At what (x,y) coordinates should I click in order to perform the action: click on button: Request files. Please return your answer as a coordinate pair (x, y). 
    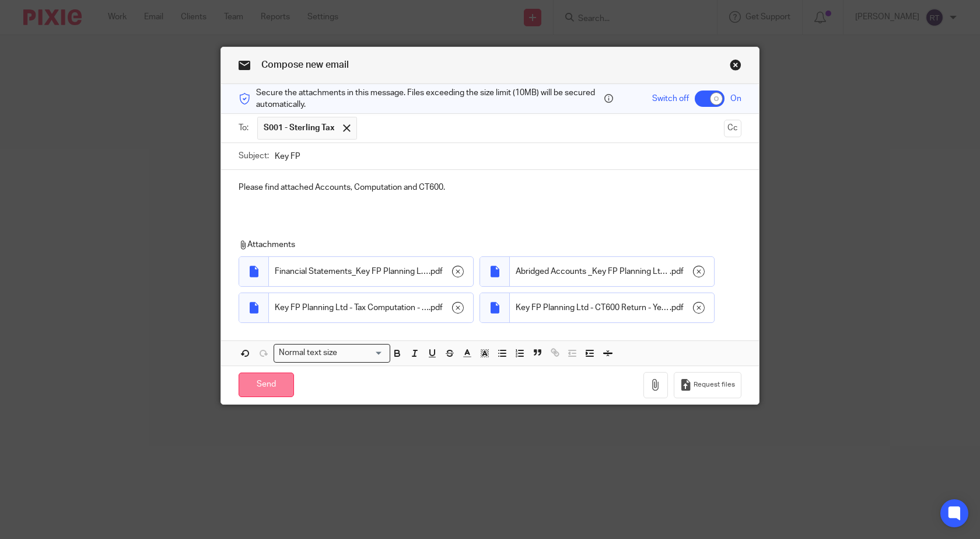
    Looking at the image, I should click on (708, 384).